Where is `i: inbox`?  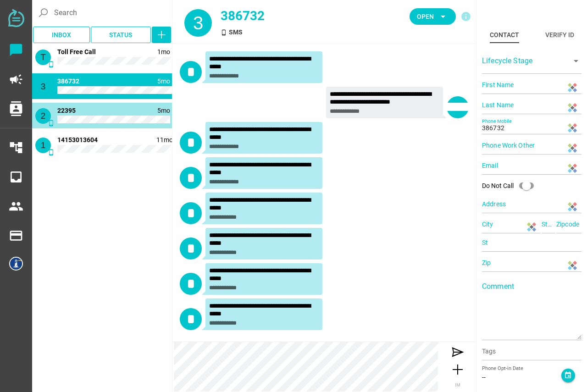
i: inbox is located at coordinates (16, 177).